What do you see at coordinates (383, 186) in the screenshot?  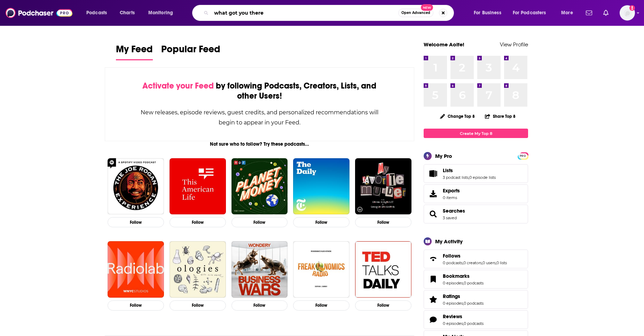 I see `img: My Favorite Murder with Karen Kilgariff and Georgia Hardstark` at bounding box center [383, 186].